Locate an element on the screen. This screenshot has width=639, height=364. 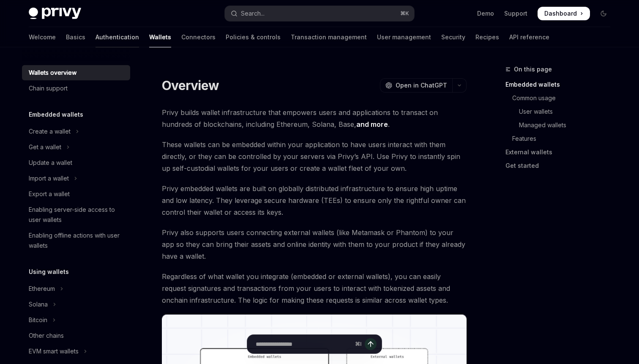
a: Chain support is located at coordinates (76, 88).